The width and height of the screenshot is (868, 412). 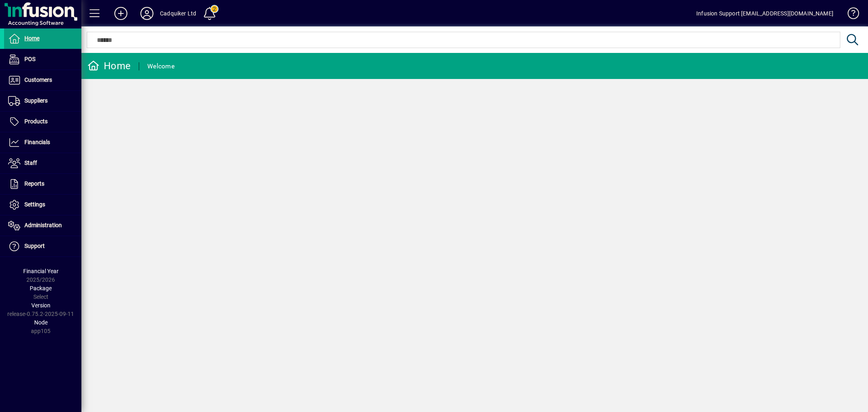 I want to click on a: Support, so click(x=43, y=247).